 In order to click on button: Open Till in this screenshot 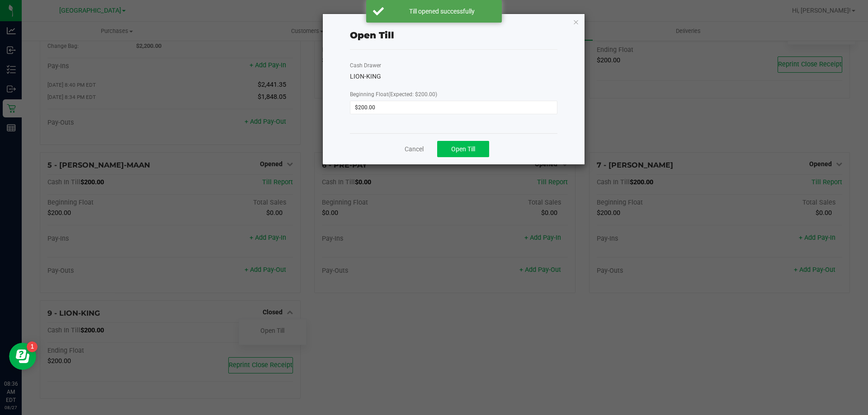, I will do `click(463, 149)`.